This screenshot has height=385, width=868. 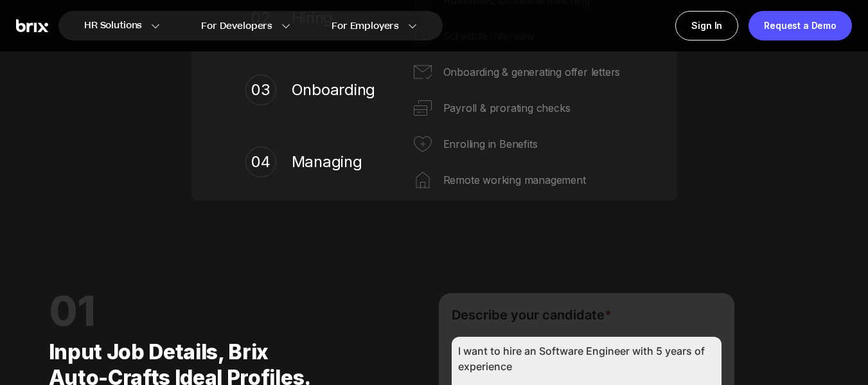 I want to click on span: For Developers, so click(x=236, y=26).